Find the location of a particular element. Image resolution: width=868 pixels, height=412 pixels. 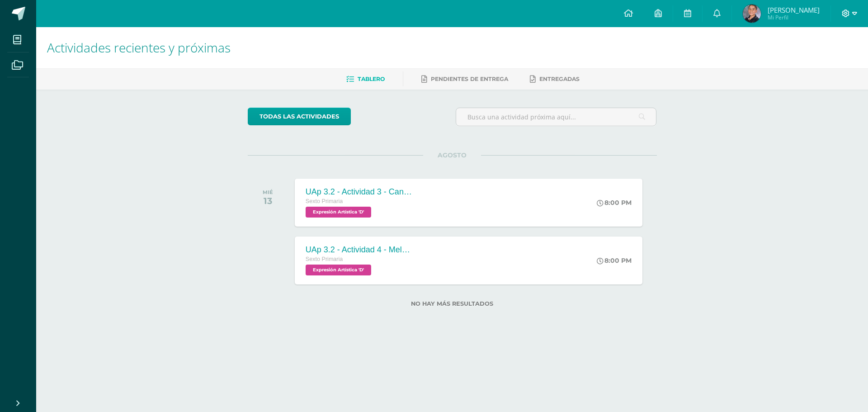

a: todas las Actividades is located at coordinates (299, 116).